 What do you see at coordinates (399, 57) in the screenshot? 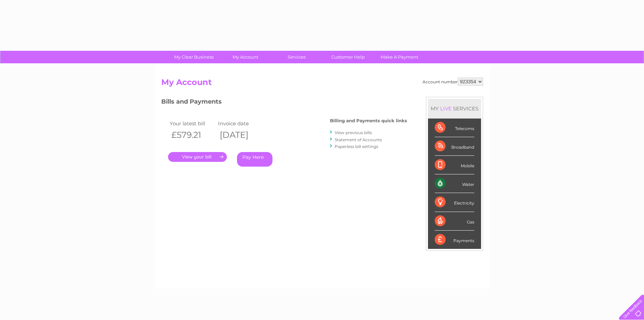
I see `a: Make A Payment` at bounding box center [399, 57].